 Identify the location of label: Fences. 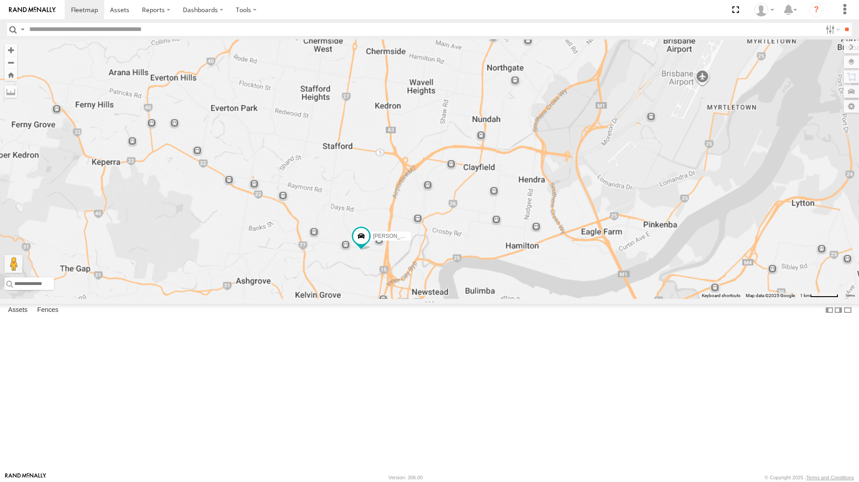
(48, 310).